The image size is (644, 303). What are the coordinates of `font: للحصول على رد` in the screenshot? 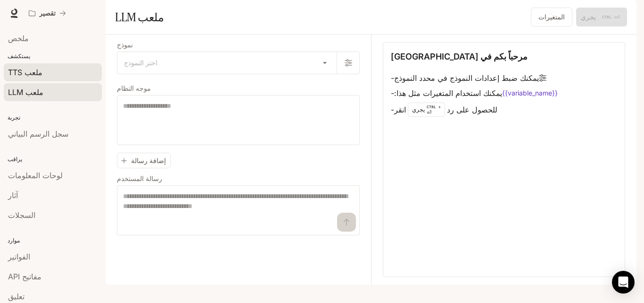 It's located at (472, 109).